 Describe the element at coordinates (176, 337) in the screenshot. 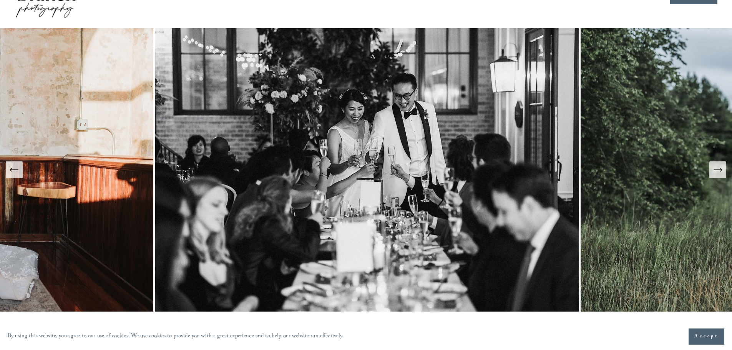

I see `p: By using this website, you agree to our use of cookies. We use cookies to provide you with a grea...` at that location.